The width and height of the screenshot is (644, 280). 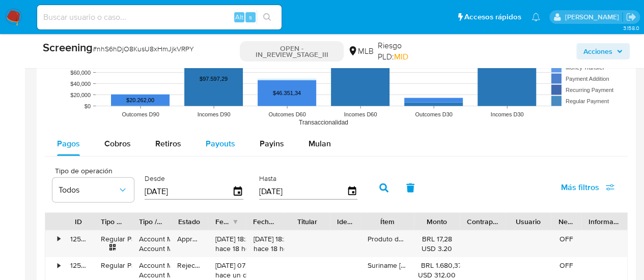 What do you see at coordinates (631, 28) in the screenshot?
I see `span: 3.158.0` at bounding box center [631, 28].